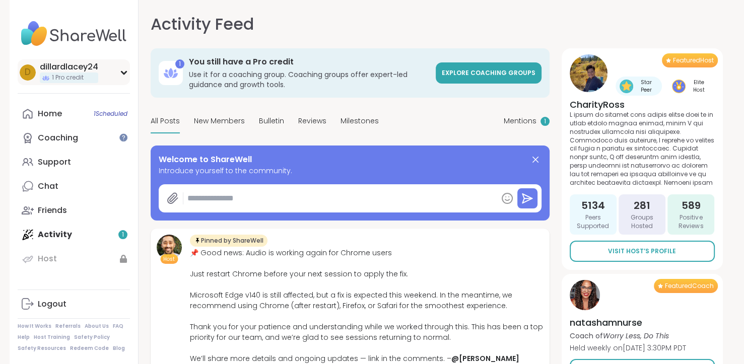 The height and width of the screenshot is (364, 744). What do you see at coordinates (67, 78) in the screenshot?
I see `span: 1 Pro credit` at bounding box center [67, 78].